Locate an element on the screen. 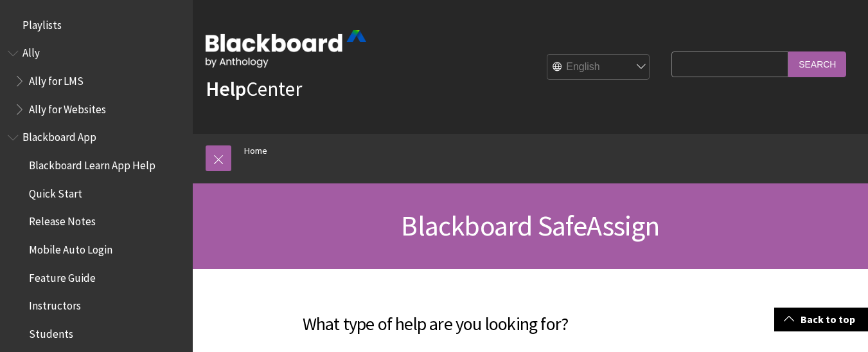  span: Instructors is located at coordinates (55, 304).